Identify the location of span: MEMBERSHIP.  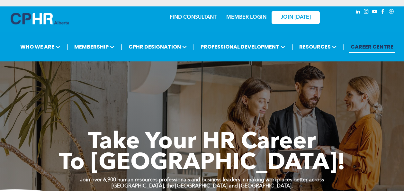
(94, 47).